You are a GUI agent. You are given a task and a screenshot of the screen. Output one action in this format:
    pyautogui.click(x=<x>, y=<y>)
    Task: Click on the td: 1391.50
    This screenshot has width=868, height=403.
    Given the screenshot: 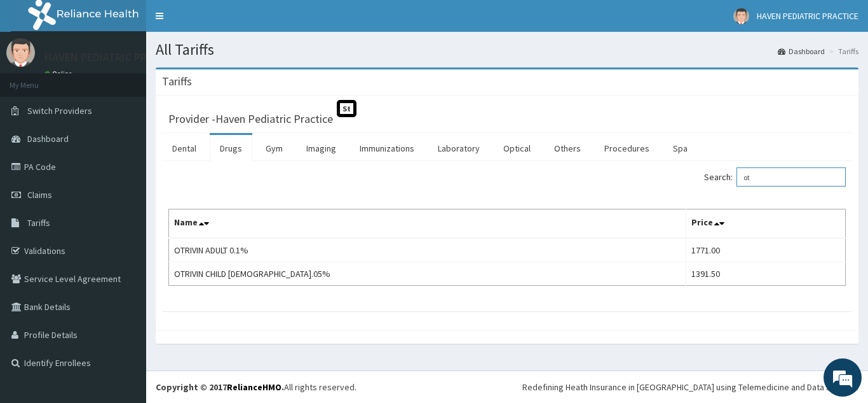 What is the action you would take?
    pyautogui.click(x=766, y=274)
    